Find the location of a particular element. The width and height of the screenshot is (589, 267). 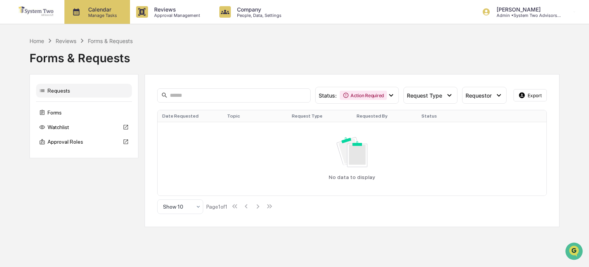

div: Requests is located at coordinates (84, 91).